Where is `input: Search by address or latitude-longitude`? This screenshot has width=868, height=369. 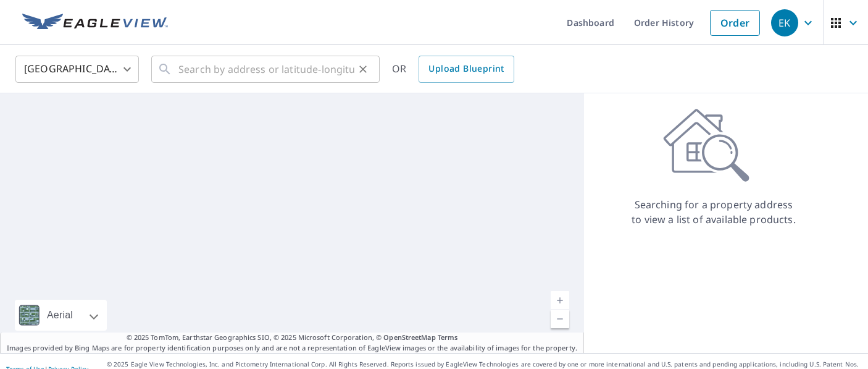
input: Search by address or latitude-longitude is located at coordinates (266, 69).